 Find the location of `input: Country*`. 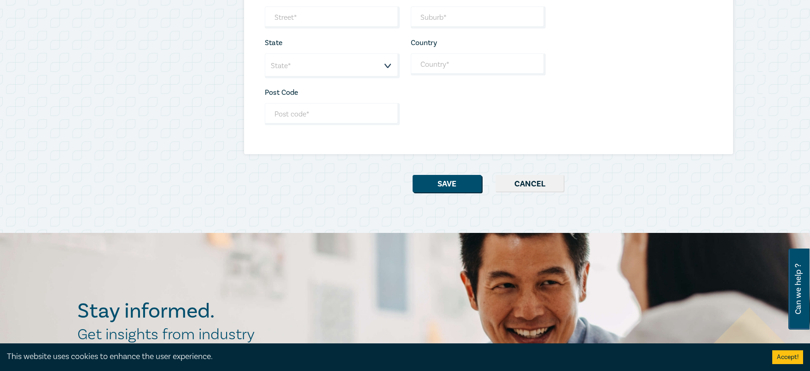

input: Country* is located at coordinates (478, 64).